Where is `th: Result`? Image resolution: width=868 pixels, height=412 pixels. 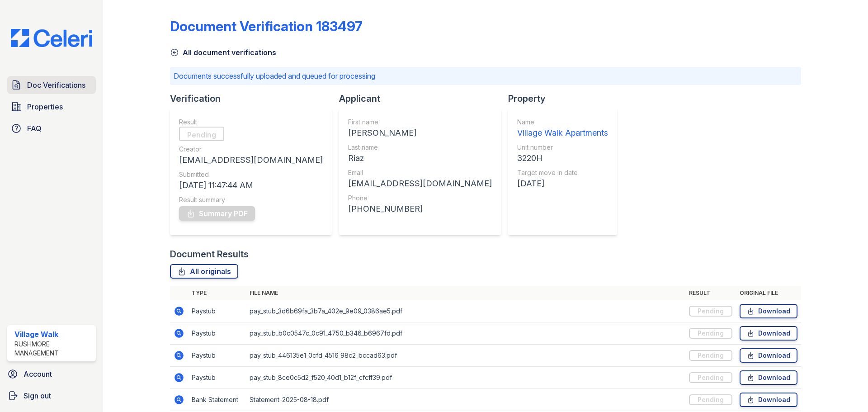 th: Result is located at coordinates (710, 293).